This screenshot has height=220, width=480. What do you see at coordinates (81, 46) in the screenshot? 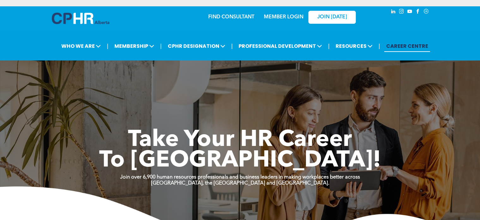
I see `span: WHO WE ARE` at bounding box center [81, 46].